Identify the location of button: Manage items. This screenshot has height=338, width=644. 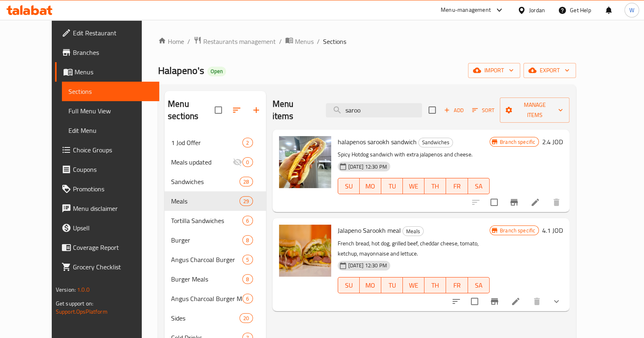
(534, 110).